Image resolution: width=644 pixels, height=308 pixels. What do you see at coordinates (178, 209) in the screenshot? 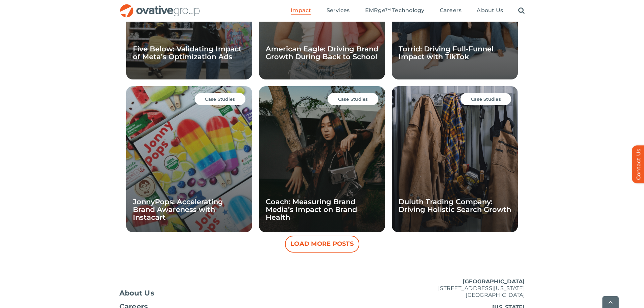
I see `a: JonnyPops: Accelerating Brand Awareness with Instacart` at bounding box center [178, 209].